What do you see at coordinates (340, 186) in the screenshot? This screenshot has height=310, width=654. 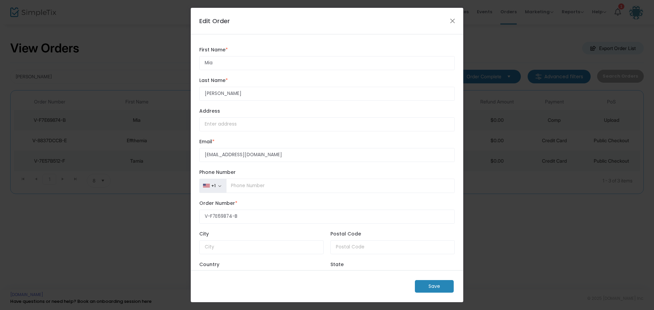 I see `input: Phone Number` at bounding box center [340, 186].